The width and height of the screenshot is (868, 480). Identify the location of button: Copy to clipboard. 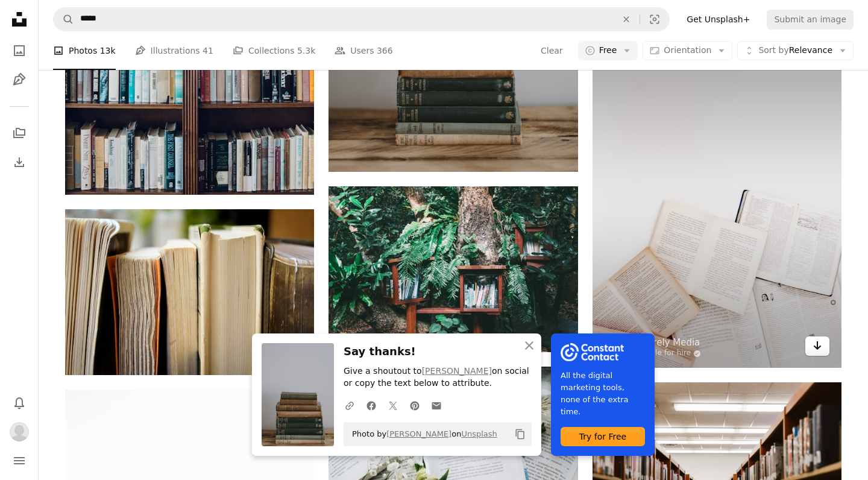
(520, 434).